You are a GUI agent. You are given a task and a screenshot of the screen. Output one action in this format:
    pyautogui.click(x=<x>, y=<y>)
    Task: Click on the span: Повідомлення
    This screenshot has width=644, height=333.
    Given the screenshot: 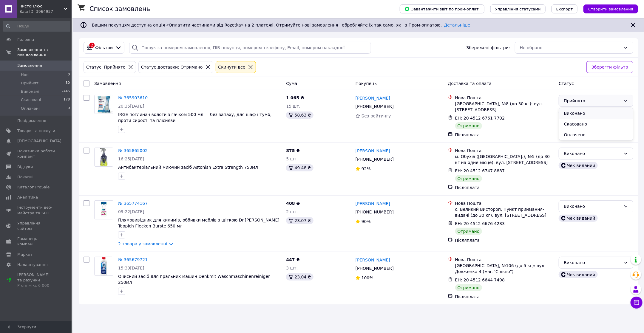 What is the action you would take?
    pyautogui.click(x=32, y=121)
    